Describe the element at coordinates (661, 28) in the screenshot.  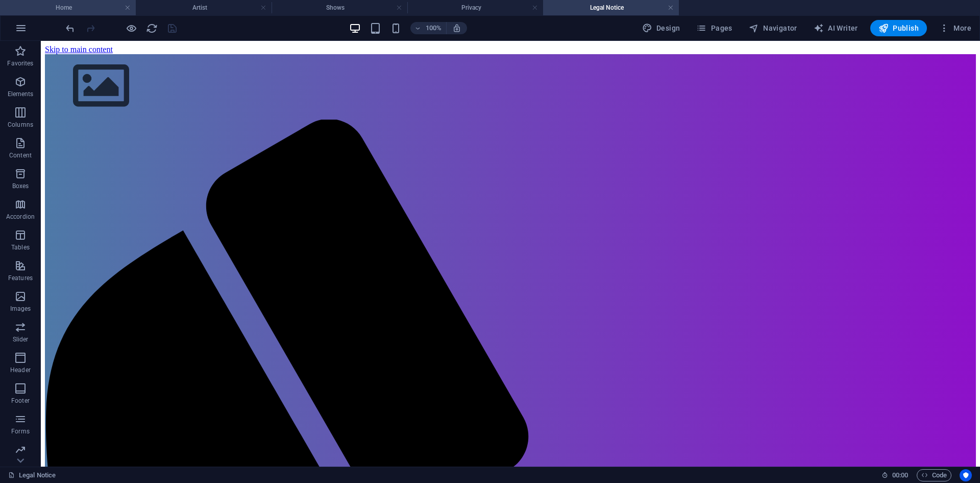
I see `span: Design` at that location.